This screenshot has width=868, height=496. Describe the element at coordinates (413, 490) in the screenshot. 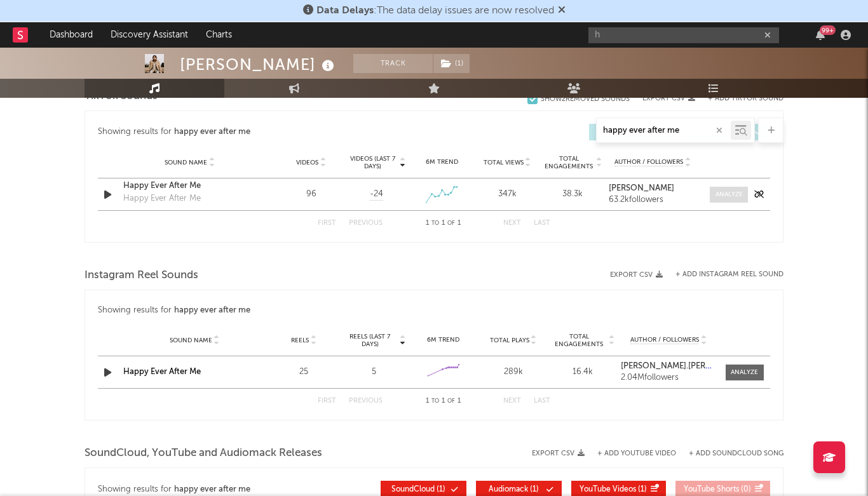

I see `span: SoundCloud` at that location.